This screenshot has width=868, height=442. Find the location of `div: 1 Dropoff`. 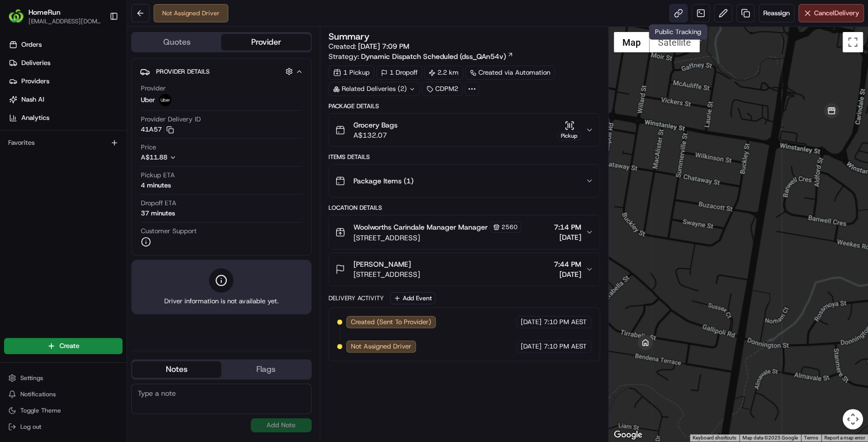

div: 1 Dropoff is located at coordinates (400, 73).